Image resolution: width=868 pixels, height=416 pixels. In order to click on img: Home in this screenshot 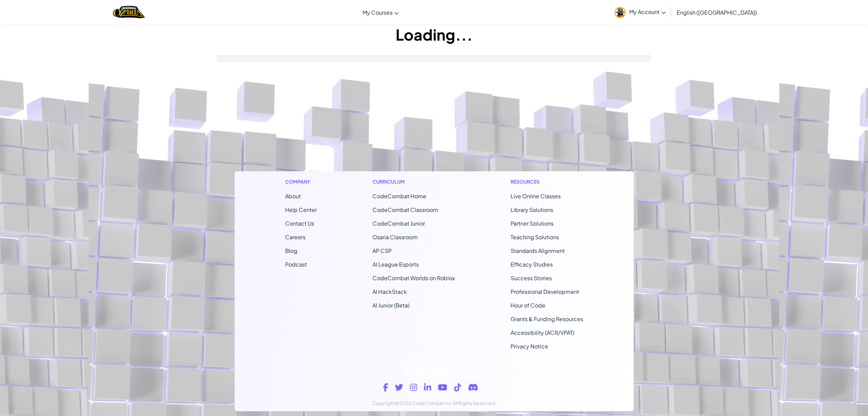, I will do `click(129, 12)`.